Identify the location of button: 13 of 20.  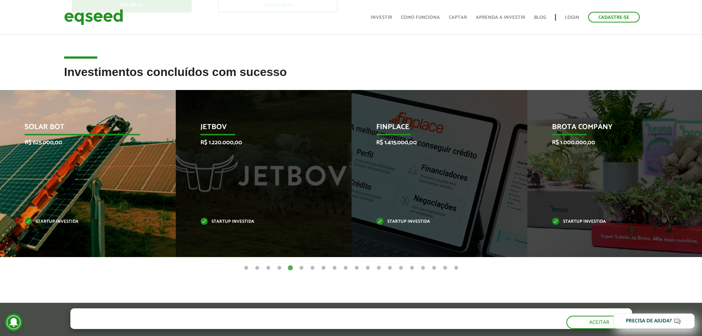
(379, 268).